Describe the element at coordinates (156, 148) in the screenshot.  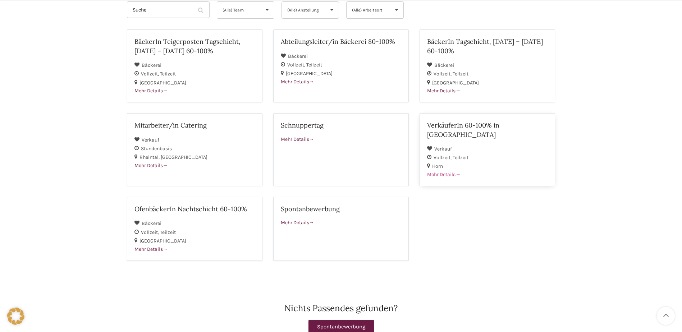
I see `span: Stundenbasis` at that location.